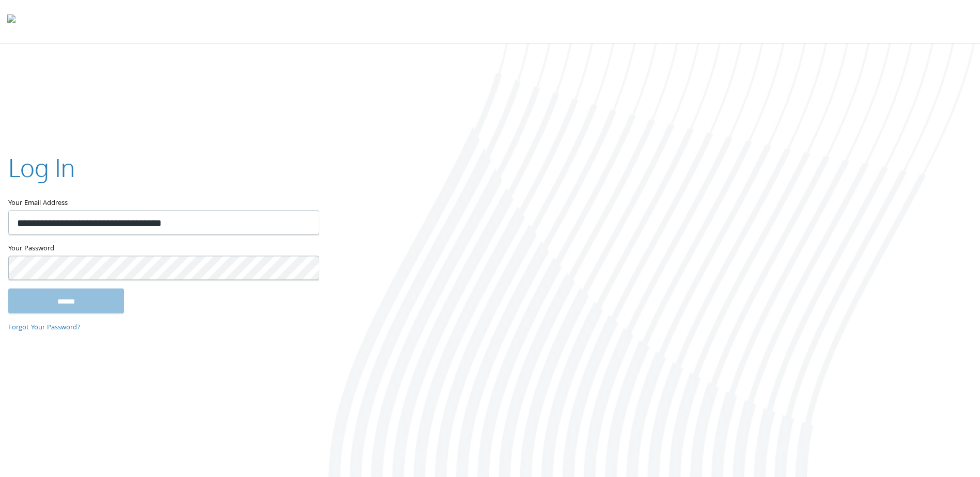 The image size is (980, 477). What do you see at coordinates (42, 167) in the screenshot?
I see `h2: Log In` at bounding box center [42, 167].